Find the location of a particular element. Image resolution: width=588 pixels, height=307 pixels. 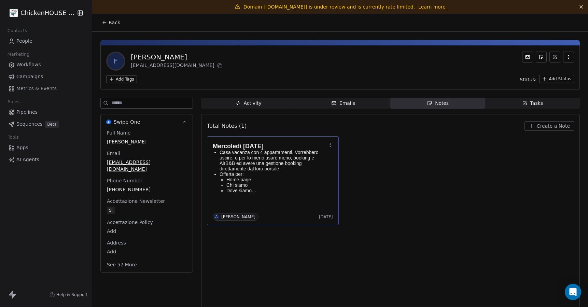

span: Beta is located at coordinates (52, 124).